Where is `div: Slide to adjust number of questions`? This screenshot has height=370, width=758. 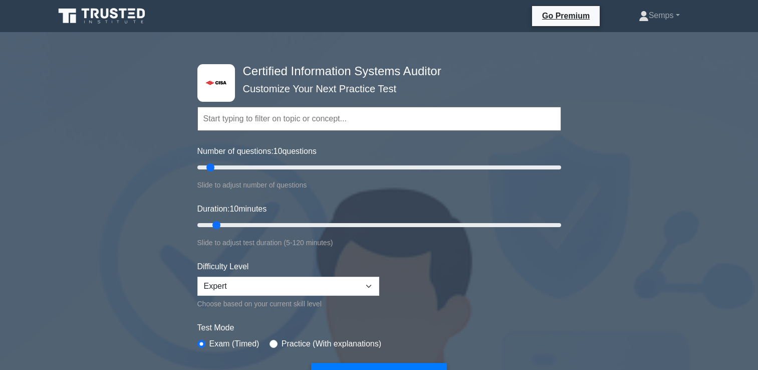 div: Slide to adjust number of questions is located at coordinates (379, 185).